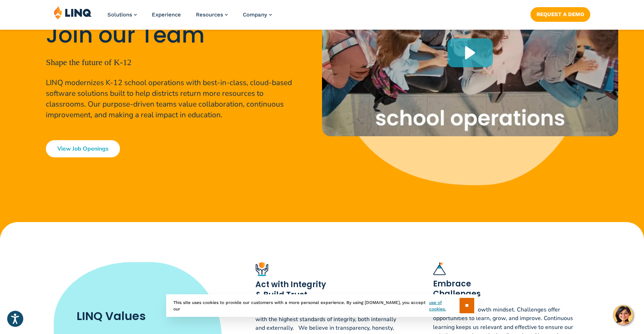 Image resolution: width=644 pixels, height=334 pixels. What do you see at coordinates (504, 289) in the screenshot?
I see `h3: Embrace Challenges` at bounding box center [504, 289].